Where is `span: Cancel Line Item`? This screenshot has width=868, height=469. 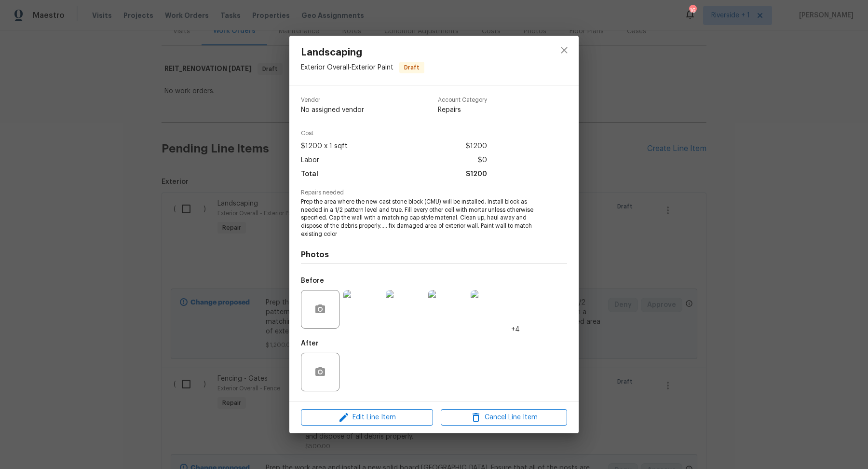
span: Cancel Line Item is located at coordinates (504, 417).